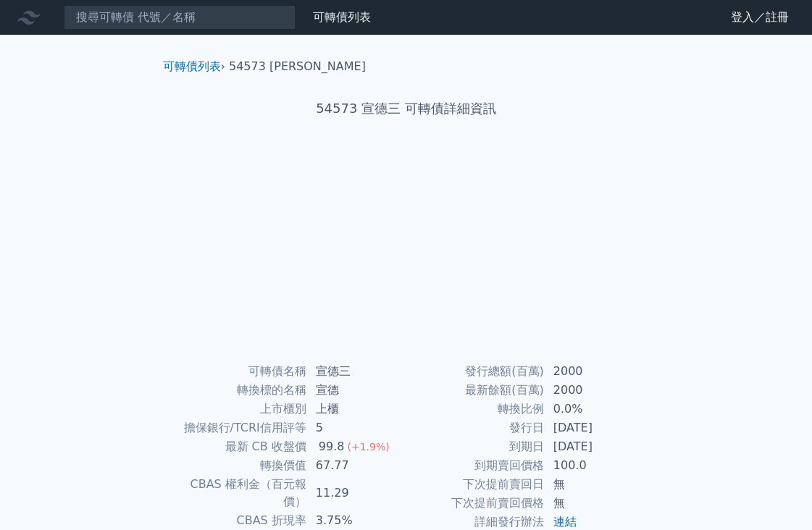  I want to click on td: 最新餘額(百萬), so click(476, 390).